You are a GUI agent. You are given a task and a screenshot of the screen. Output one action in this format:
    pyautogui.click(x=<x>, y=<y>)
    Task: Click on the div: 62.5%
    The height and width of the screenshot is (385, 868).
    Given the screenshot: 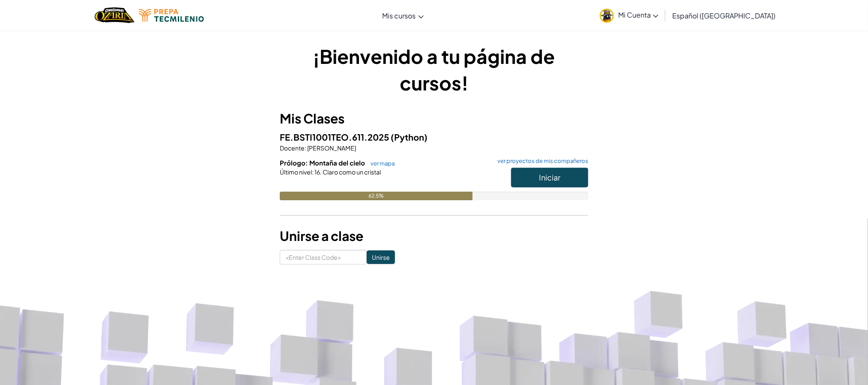 What is the action you would take?
    pyautogui.click(x=377, y=196)
    